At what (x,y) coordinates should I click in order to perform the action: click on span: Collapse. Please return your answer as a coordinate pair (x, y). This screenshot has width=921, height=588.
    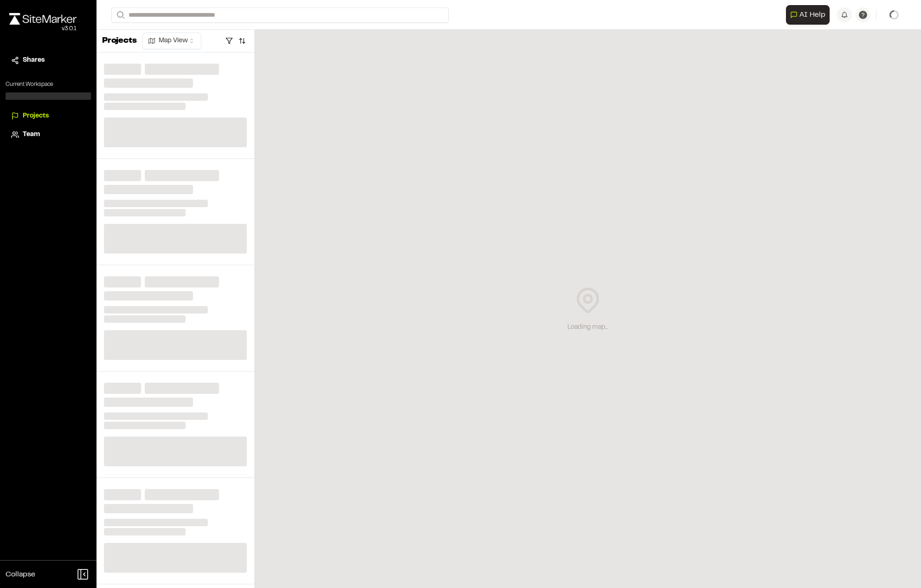
    Looking at the image, I should click on (21, 574).